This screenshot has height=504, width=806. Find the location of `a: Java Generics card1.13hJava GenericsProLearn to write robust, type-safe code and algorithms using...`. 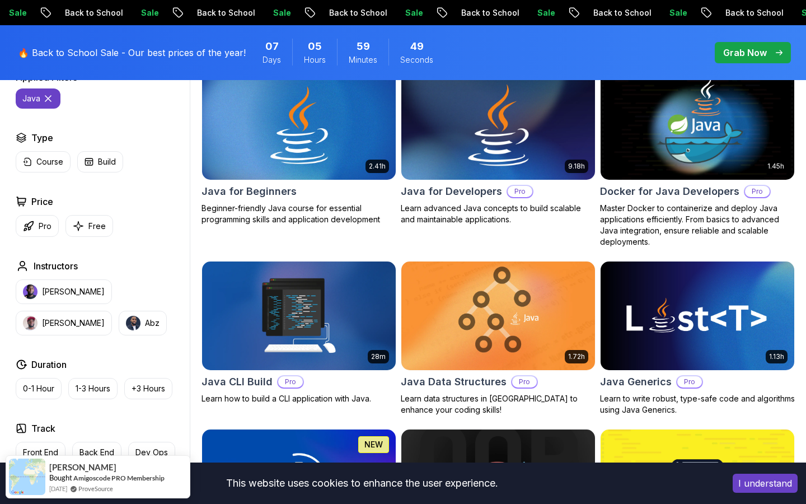

a: Java Generics card1.13hJava GenericsProLearn to write robust, type-safe code and algorithms using... is located at coordinates (697, 338).